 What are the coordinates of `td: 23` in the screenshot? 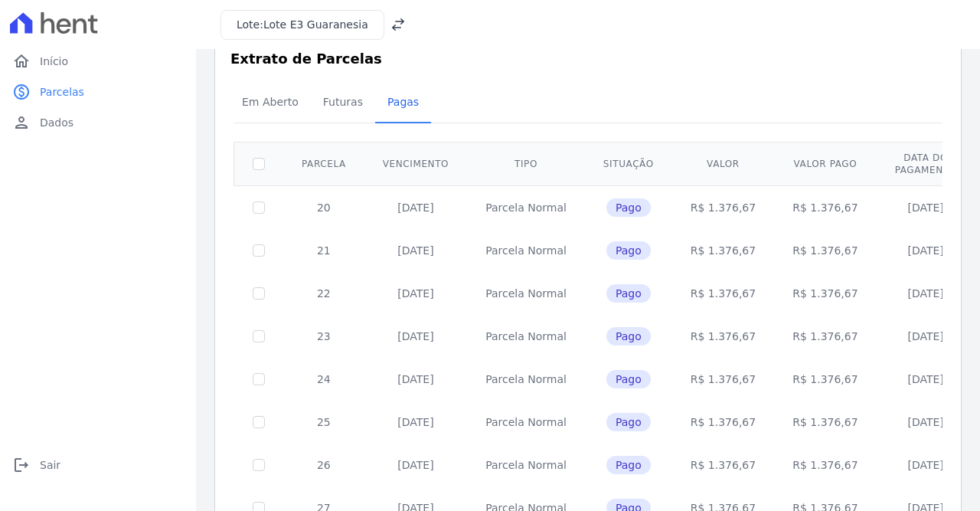 It's located at (324, 337).